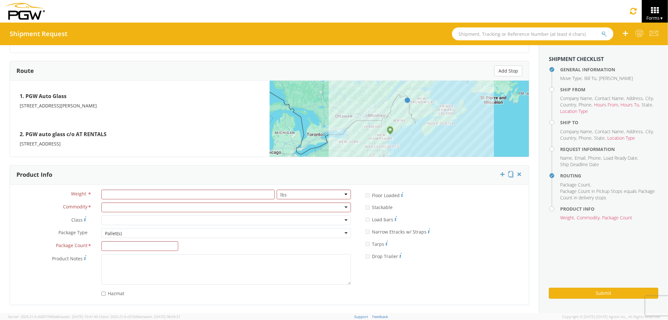  What do you see at coordinates (590, 78) in the screenshot?
I see `span: Bill To` at bounding box center [590, 78].